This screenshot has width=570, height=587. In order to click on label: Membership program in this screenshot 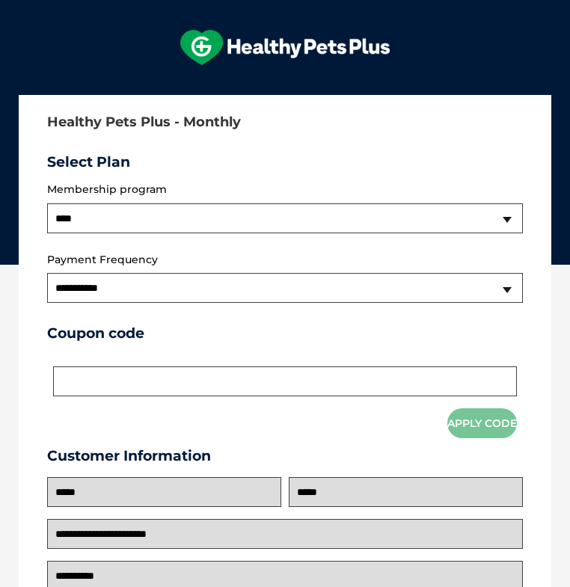, I will do `click(285, 189)`.